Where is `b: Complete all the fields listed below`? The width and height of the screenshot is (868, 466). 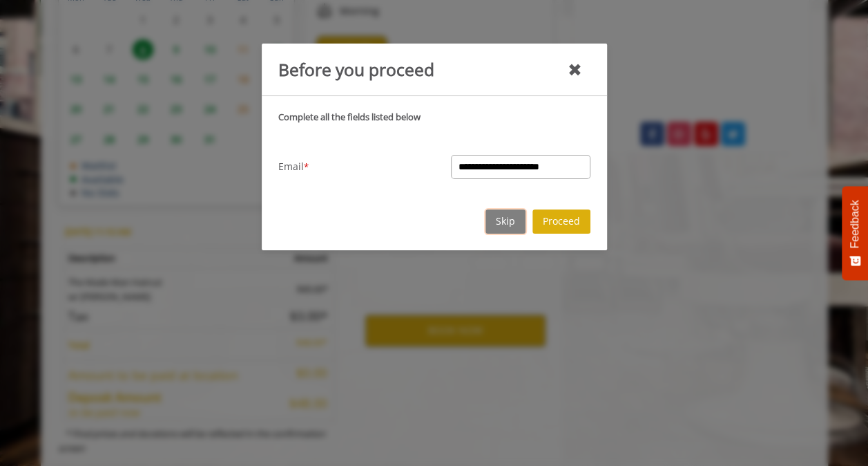
b: Complete all the fields listed below is located at coordinates (350, 117).